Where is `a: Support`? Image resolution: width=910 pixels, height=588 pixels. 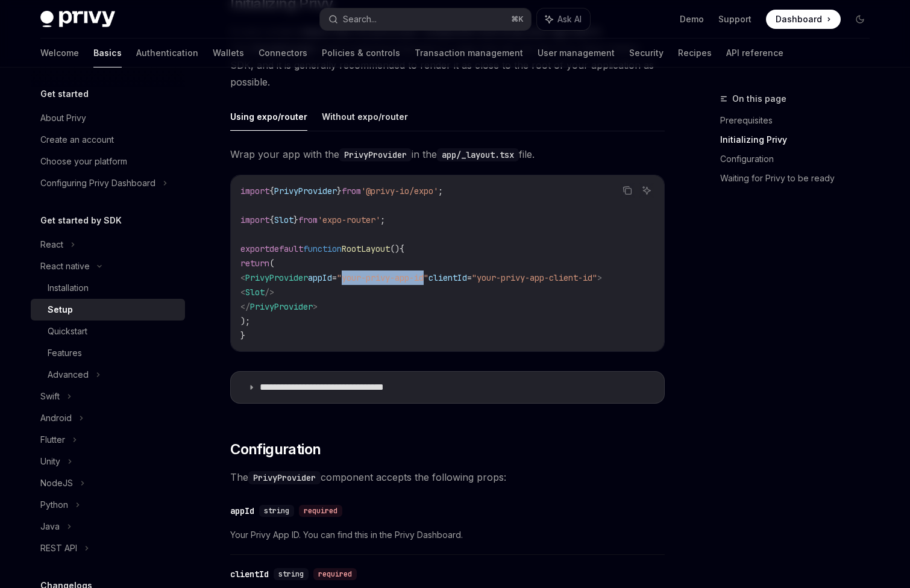
a: Support is located at coordinates (735, 19).